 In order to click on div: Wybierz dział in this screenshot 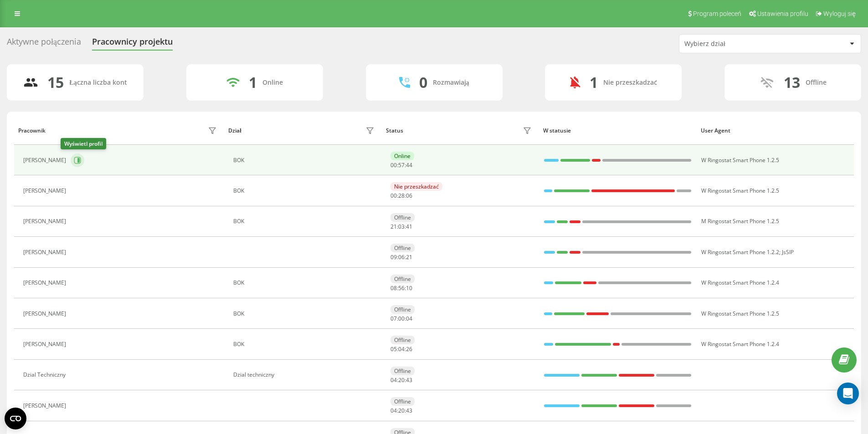, I will do `click(738, 44)`.